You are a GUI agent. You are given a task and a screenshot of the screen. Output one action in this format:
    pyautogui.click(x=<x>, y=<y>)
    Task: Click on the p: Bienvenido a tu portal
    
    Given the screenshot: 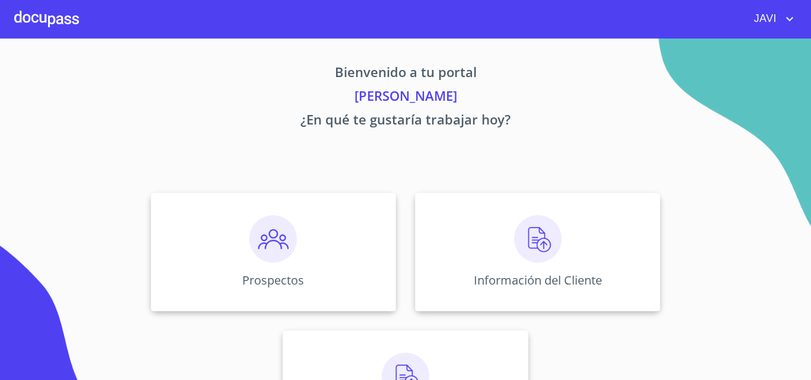 What is the action you would take?
    pyautogui.click(x=405, y=74)
    